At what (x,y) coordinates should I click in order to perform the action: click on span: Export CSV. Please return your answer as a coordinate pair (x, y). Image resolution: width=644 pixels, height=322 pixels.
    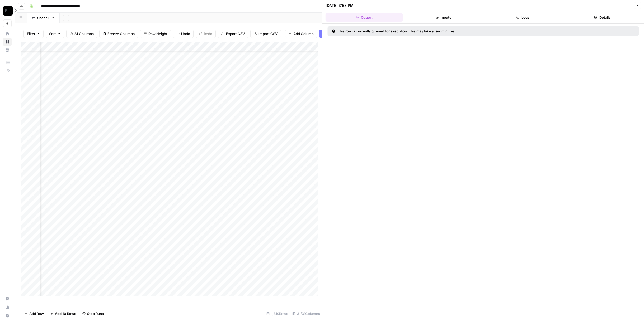
    Looking at the image, I should click on (235, 33).